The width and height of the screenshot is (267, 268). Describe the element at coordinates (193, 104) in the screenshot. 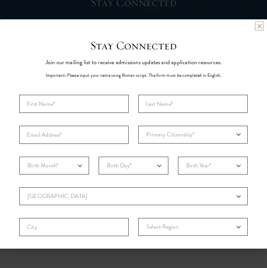

I see `div: Last Name (Family Name)*` at that location.